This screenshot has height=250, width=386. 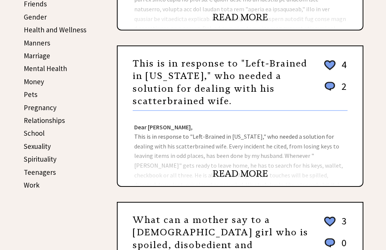 What do you see at coordinates (34, 133) in the screenshot?
I see `a: School` at bounding box center [34, 133].